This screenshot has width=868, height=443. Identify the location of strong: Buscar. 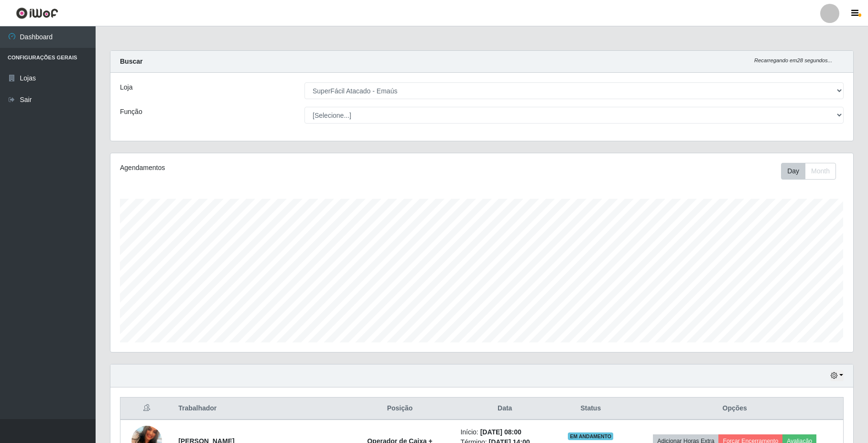
(131, 61).